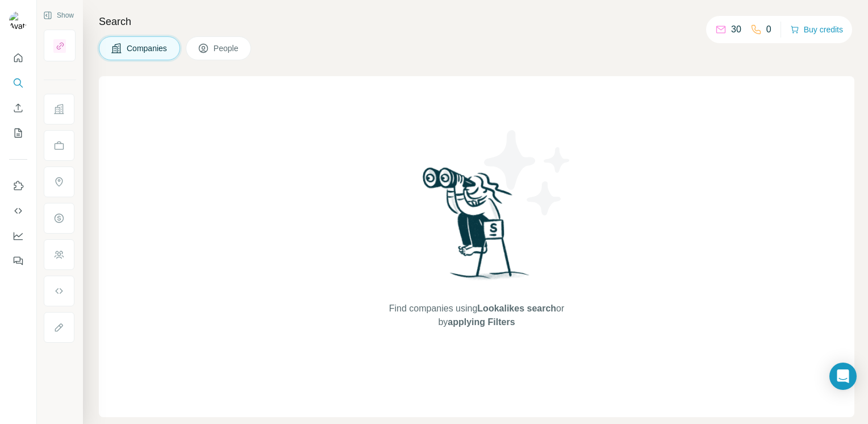 The image size is (868, 424). What do you see at coordinates (18, 211) in the screenshot?
I see `button: Use Surfe API` at bounding box center [18, 211].